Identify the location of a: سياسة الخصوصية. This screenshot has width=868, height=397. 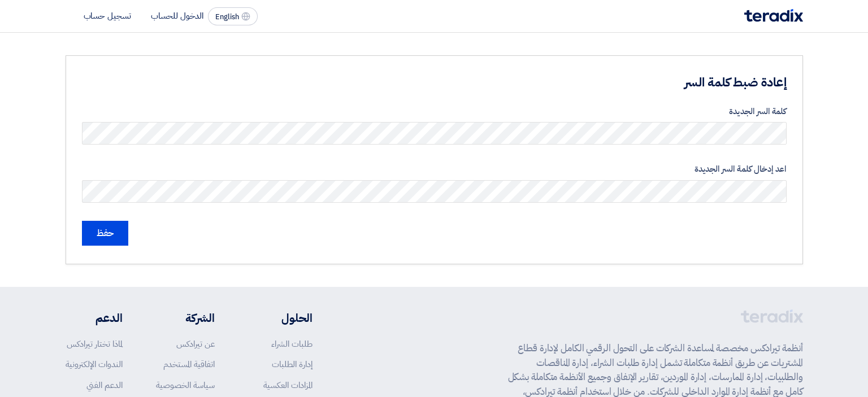
(186, 385).